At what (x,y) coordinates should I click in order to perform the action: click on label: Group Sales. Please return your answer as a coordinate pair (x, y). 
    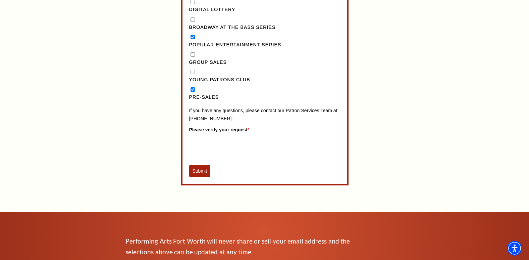
    Looking at the image, I should click on (265, 62).